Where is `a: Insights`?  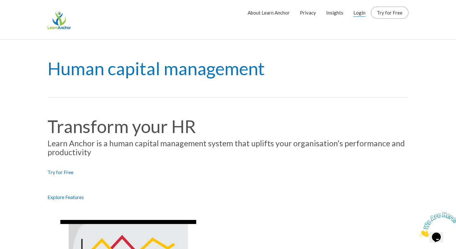 a: Insights is located at coordinates (335, 13).